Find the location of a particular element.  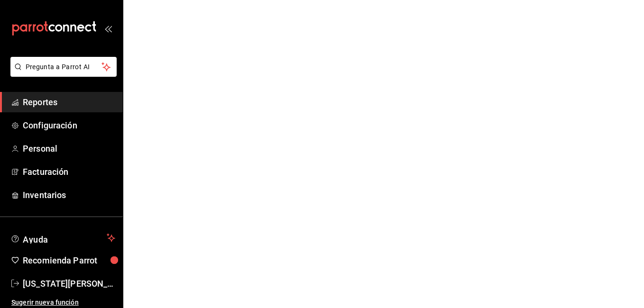

span: Pregunta a Parrot AI is located at coordinates (64, 67).